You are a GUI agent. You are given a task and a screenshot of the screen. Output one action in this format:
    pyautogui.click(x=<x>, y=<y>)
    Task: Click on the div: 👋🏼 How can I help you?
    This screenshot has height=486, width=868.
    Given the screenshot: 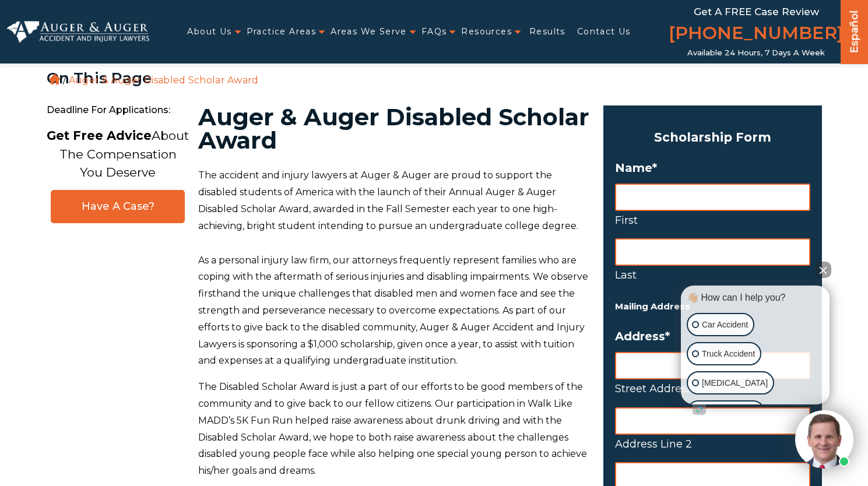 What is the action you would take?
    pyautogui.click(x=755, y=298)
    